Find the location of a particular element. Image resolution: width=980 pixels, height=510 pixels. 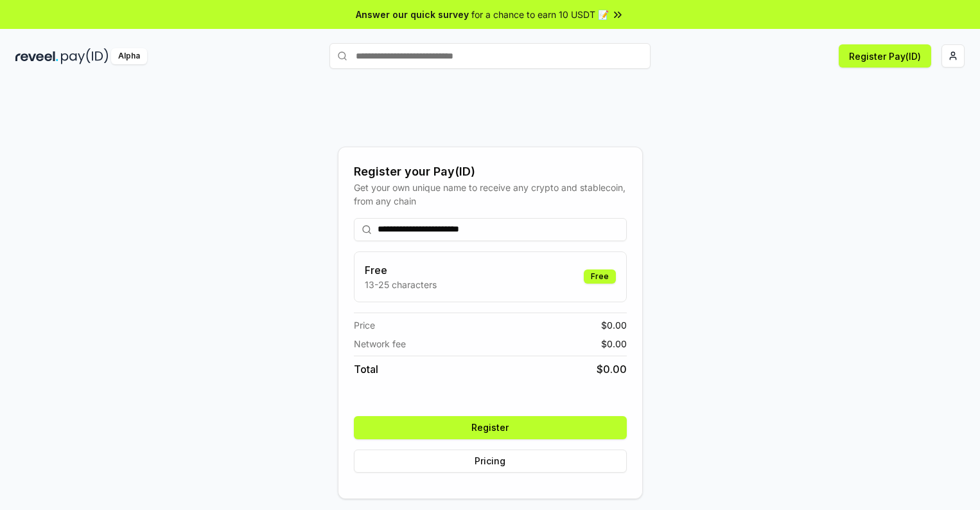

div: Free is located at coordinates (600, 276).